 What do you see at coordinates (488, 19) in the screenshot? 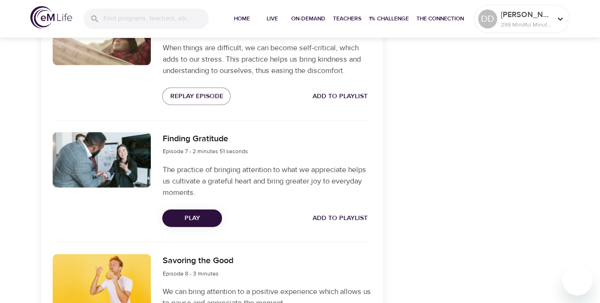
I see `div: DD` at bounding box center [488, 19].